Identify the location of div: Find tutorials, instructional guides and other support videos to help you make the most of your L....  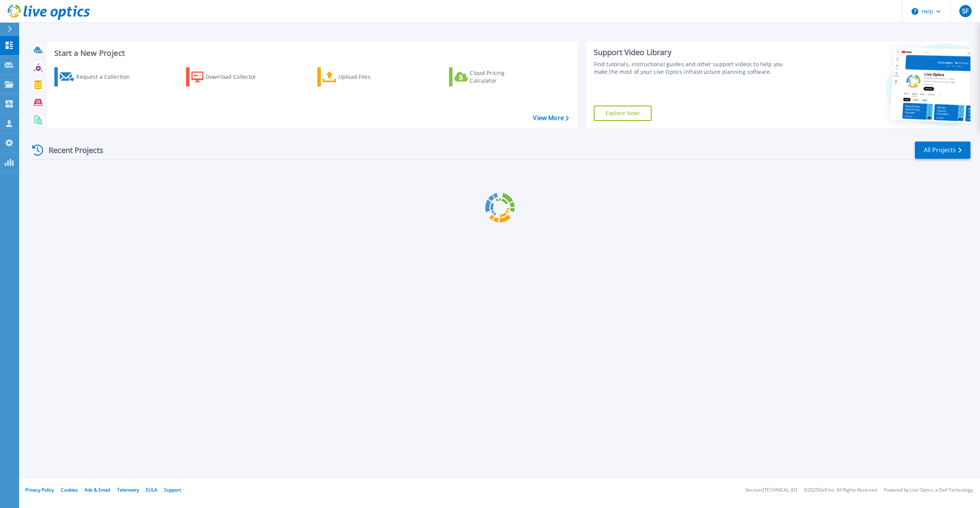
(693, 68).